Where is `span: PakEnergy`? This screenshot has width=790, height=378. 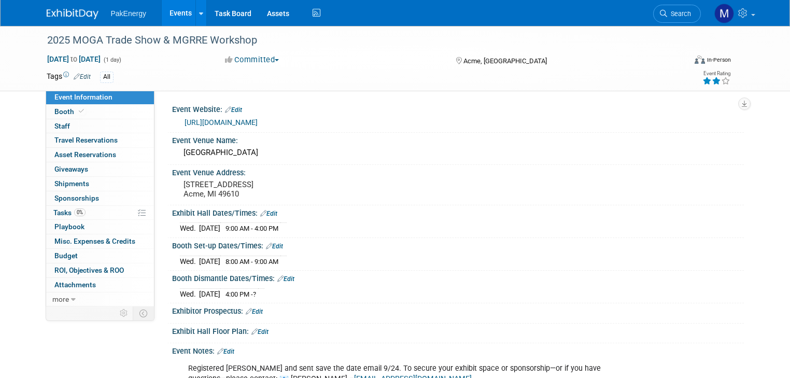
span: PakEnergy is located at coordinates (129, 13).